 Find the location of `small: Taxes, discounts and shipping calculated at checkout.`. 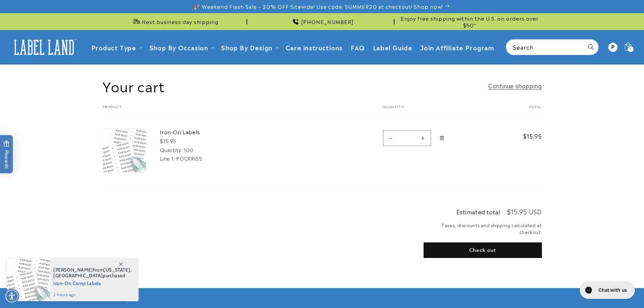

small: Taxes, discounts and shipping calculated at checkout. is located at coordinates (483, 228).